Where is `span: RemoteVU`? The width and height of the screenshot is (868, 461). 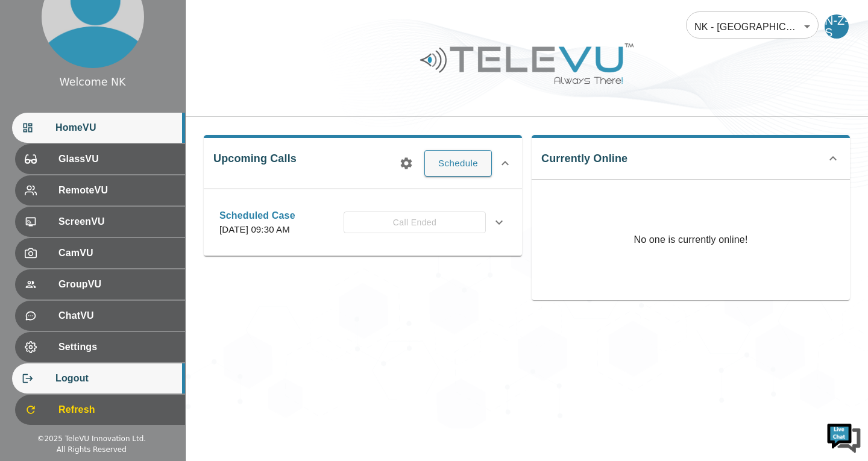 span: RemoteVU is located at coordinates (117, 190).